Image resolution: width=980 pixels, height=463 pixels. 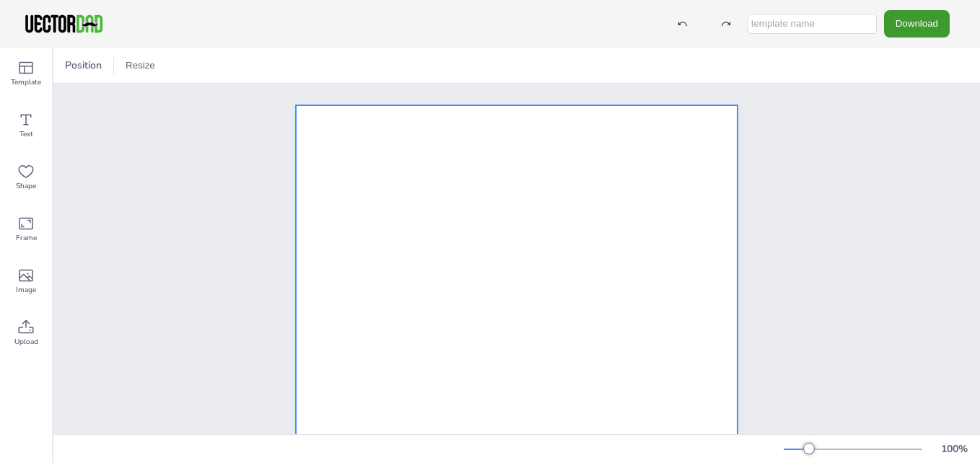 I want to click on span: Position, so click(x=83, y=65).